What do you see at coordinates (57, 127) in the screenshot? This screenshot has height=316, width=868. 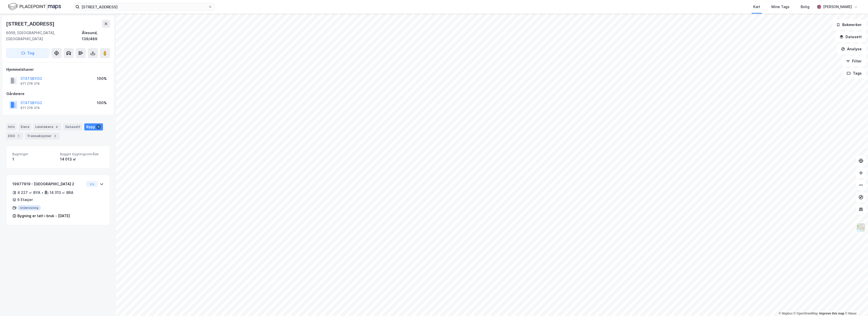 I see `div: 4` at bounding box center [57, 127].